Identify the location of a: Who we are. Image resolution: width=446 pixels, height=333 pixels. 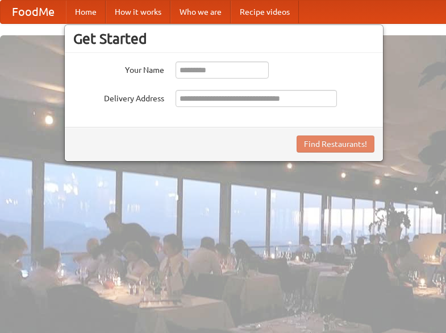
(201, 12).